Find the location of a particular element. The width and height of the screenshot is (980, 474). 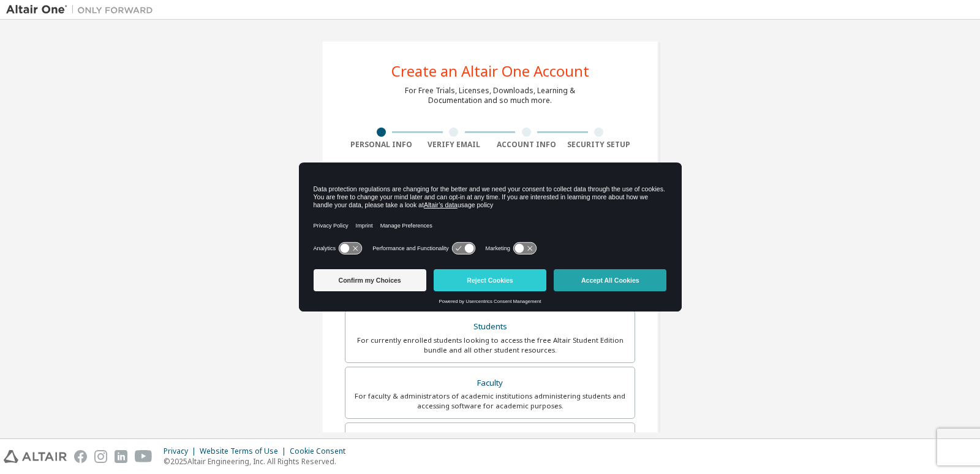

div: Personal Info is located at coordinates (381, 145).